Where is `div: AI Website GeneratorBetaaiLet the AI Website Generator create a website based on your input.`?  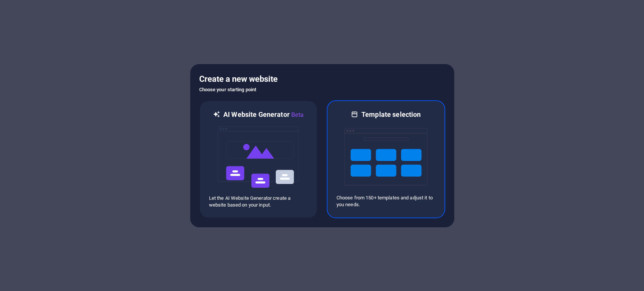
div: AI Website GeneratorBetaaiLet the AI Website Generator create a website based on your input. is located at coordinates (258, 159).